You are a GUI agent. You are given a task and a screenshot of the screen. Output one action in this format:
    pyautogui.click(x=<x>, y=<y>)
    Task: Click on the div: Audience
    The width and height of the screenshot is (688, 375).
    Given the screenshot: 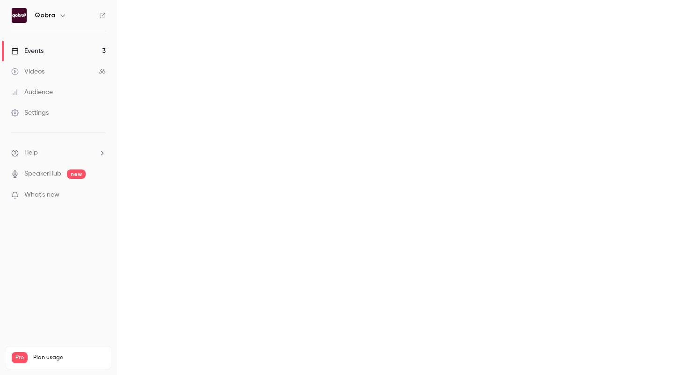 What is the action you would take?
    pyautogui.click(x=32, y=92)
    